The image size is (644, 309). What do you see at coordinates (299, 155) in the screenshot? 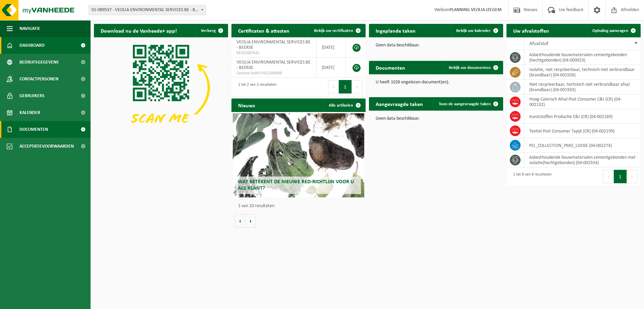
I see `a: Wat betekent de nieuwe RED-richtlijn voor u als klant?` at bounding box center [299, 155].